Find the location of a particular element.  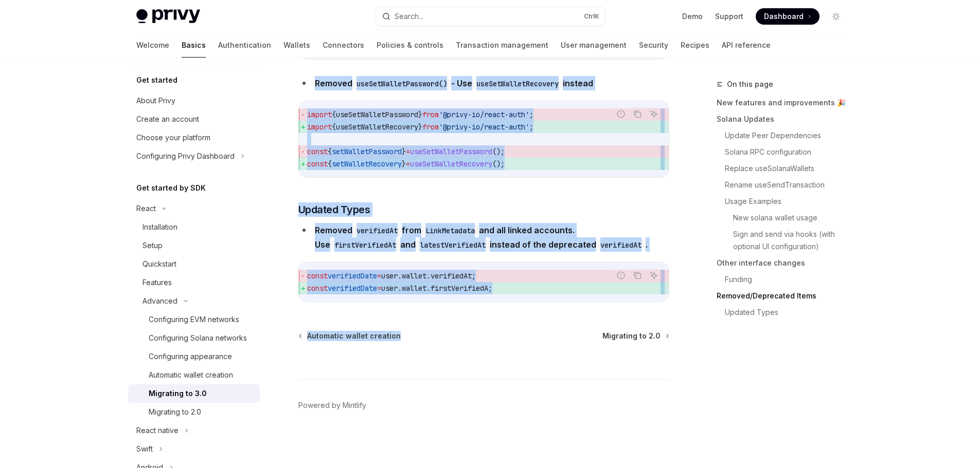

code: useSetWalletPassword() is located at coordinates (402, 84).